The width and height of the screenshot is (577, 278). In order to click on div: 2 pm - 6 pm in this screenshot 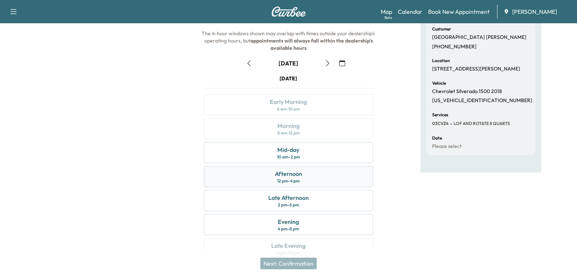, I will do `click(288, 205)`.